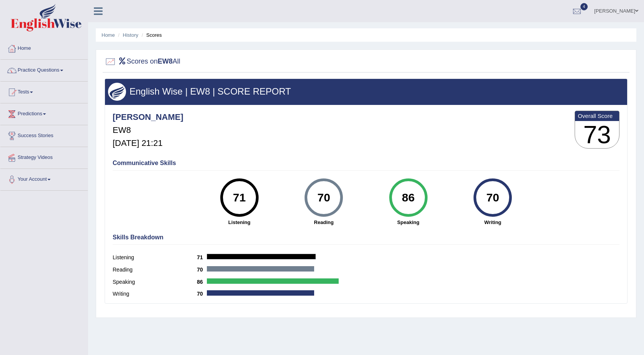  I want to click on h3: 73, so click(597, 135).